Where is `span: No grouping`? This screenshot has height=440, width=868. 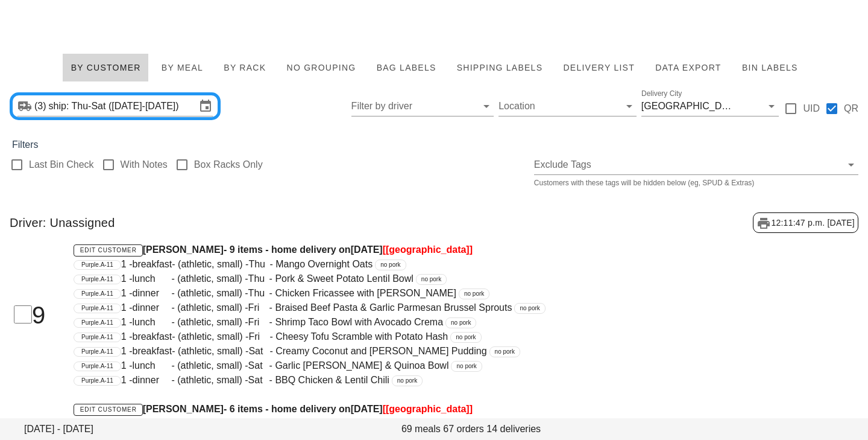 span: No grouping is located at coordinates (321, 67).